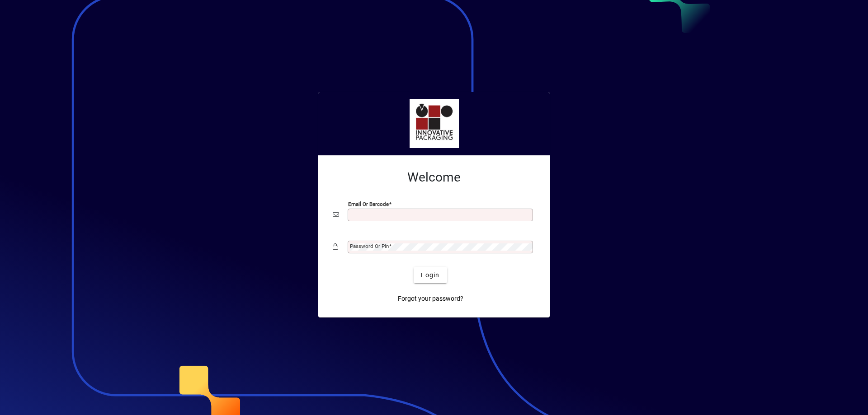 The image size is (868, 415). I want to click on h2: Welcome, so click(434, 178).